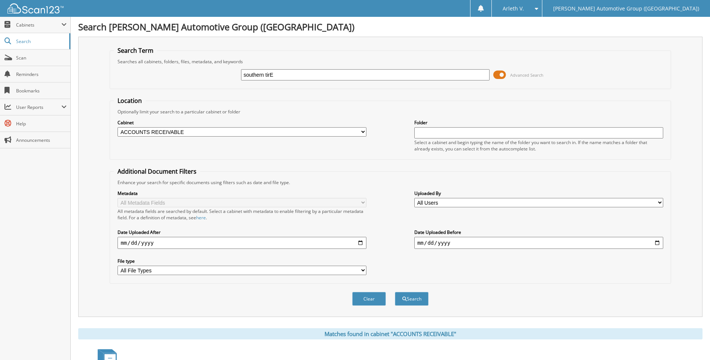  What do you see at coordinates (242, 215) in the screenshot?
I see `div: All metadata fields are searched by default. Select a cabinet with metadata to enable filtering b...` at bounding box center [242, 215].